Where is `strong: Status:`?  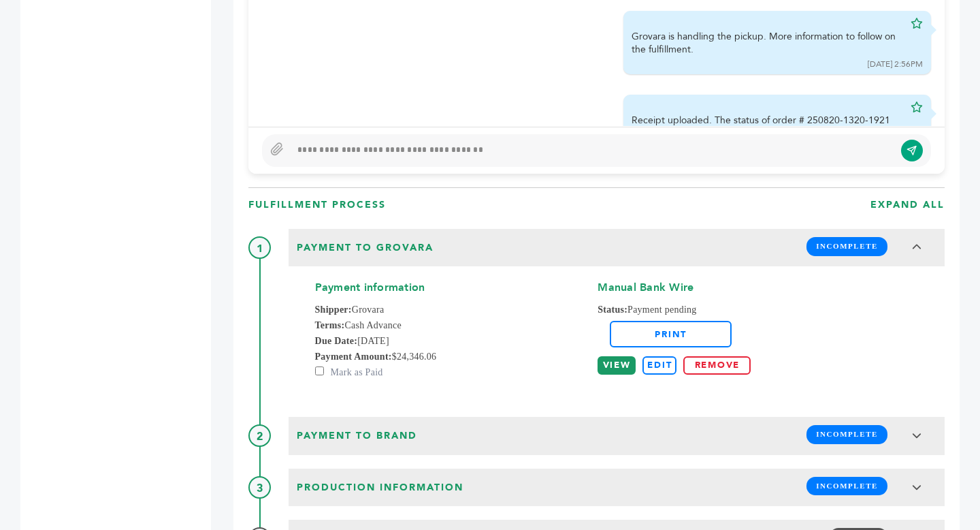 strong: Status: is located at coordinates (612, 309).